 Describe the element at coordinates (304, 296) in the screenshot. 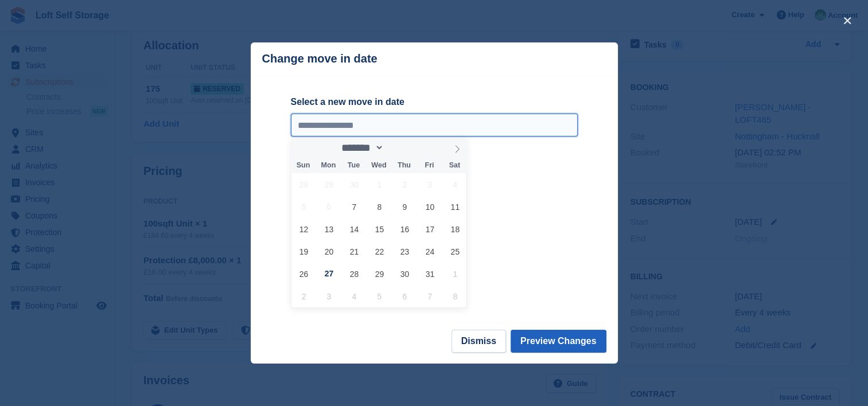

I see `span: November 2, 2025` at that location.